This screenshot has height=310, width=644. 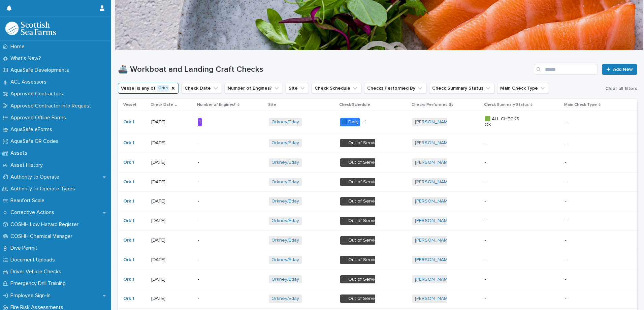 What do you see at coordinates (355, 104) in the screenshot?
I see `p: Check Schedule` at bounding box center [355, 104].